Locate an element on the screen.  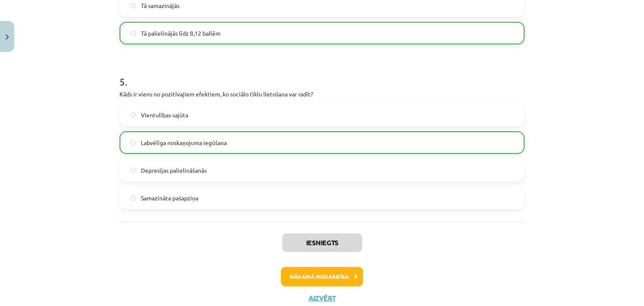
button: Iesniegts is located at coordinates (322, 242).